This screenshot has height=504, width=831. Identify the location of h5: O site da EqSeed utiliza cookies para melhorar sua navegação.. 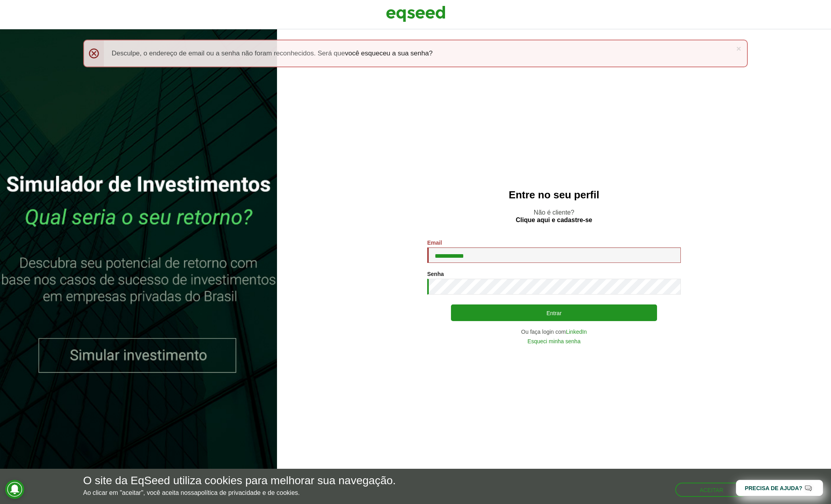
(239, 481).